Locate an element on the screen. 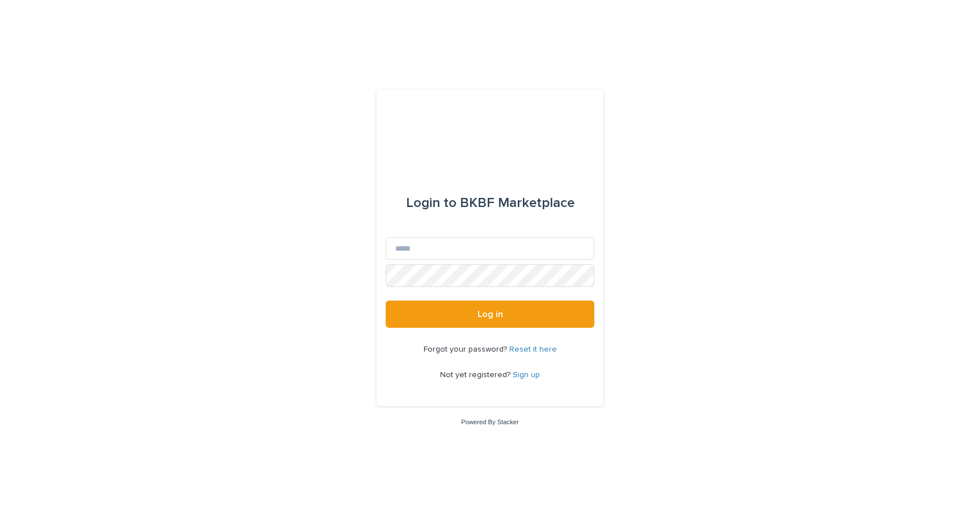 The width and height of the screenshot is (980, 528). span: Not yet registered? is located at coordinates (476, 375).